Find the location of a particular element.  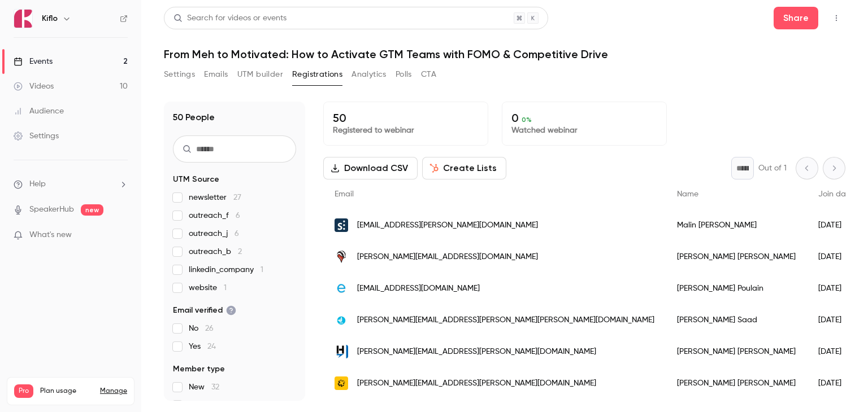

h6: Kiflo is located at coordinates (49, 19).